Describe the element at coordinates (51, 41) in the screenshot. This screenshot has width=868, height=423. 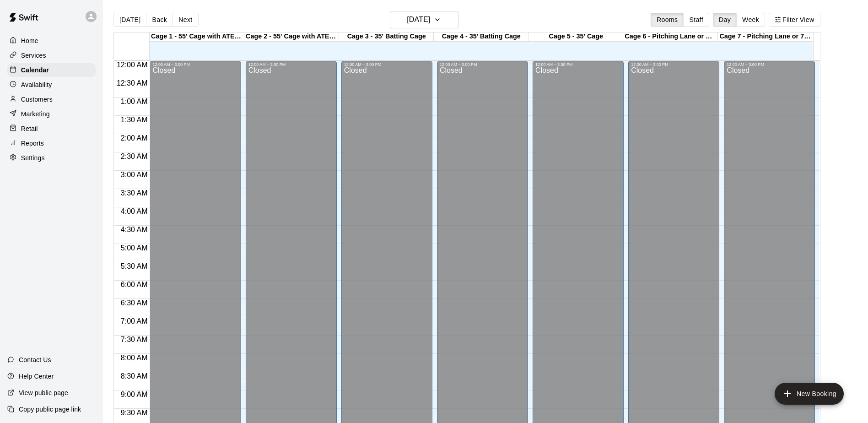
I see `div: Home` at that location.